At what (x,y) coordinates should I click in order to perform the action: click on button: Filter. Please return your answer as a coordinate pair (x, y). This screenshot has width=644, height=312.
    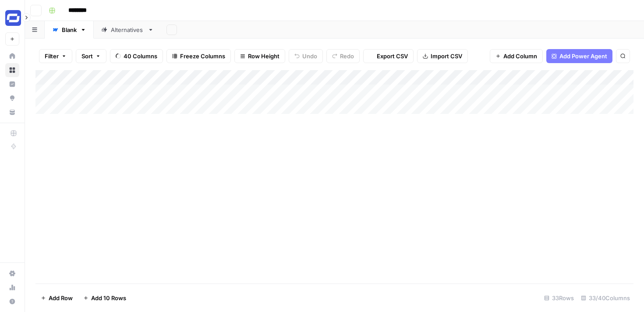
    Looking at the image, I should click on (55, 56).